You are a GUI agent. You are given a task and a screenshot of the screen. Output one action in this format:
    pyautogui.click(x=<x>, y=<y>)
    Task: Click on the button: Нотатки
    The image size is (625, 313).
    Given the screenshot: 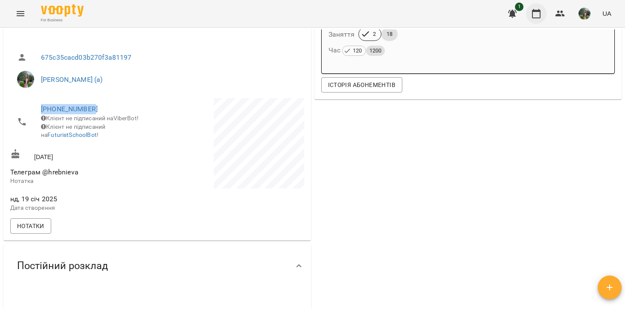 What is the action you would take?
    pyautogui.click(x=31, y=226)
    